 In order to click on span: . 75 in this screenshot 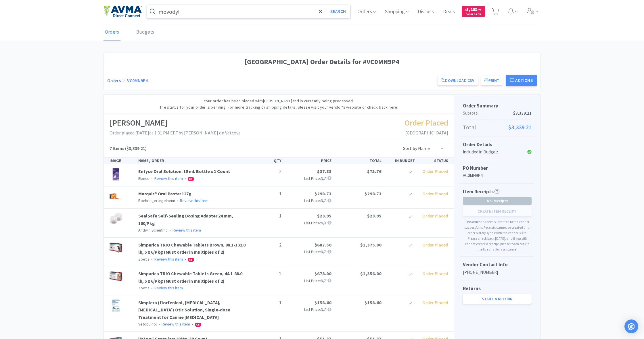, I will do `click(479, 10)`.